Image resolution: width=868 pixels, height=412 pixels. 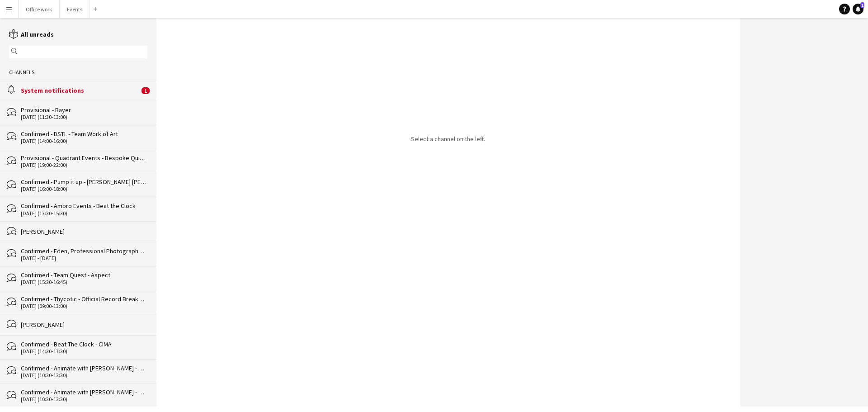 I want to click on div: Confirmed - Eden, Professional Photographer, Horse Race Night, 2x Pool Tables - Sun Chemicals, so click(x=84, y=251).